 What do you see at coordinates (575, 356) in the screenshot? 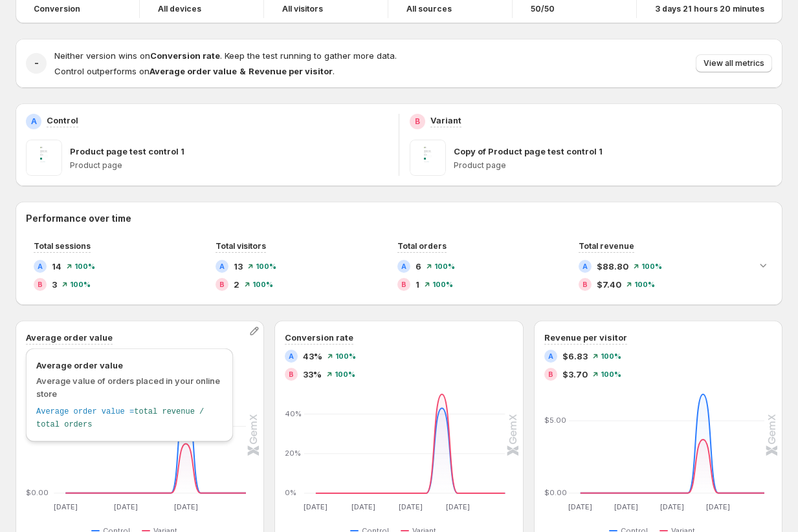
I see `span: $6.83` at bounding box center [575, 356].